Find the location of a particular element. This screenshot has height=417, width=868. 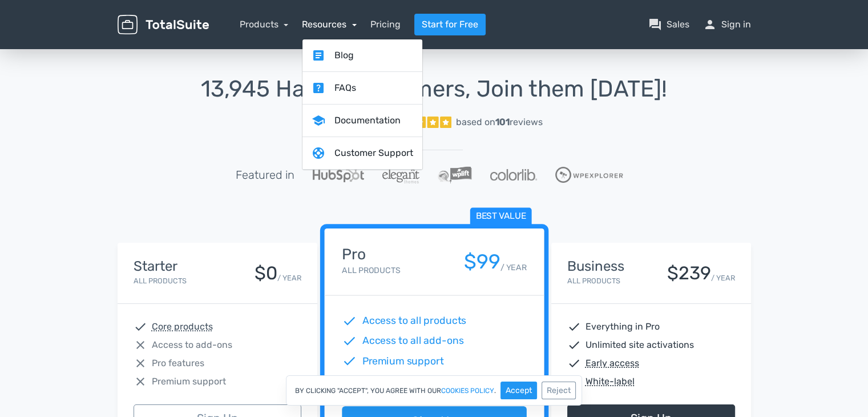

a: help_centerFAQs is located at coordinates (362, 88).